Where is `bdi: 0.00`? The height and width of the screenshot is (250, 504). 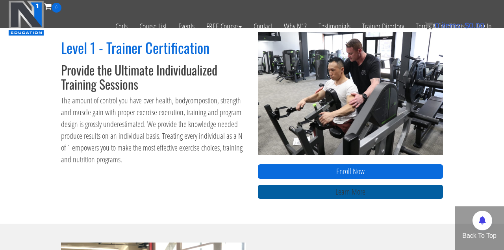
bdi: 0.00 is located at coordinates (474, 26).